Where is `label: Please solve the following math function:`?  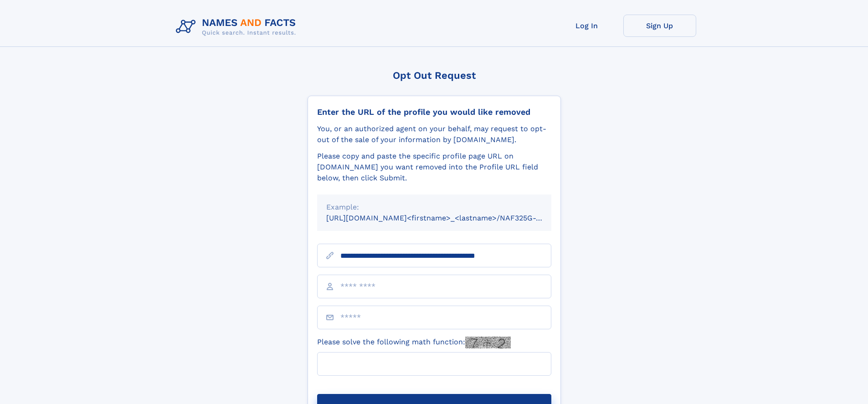 label: Please solve the following math function: is located at coordinates (414, 342).